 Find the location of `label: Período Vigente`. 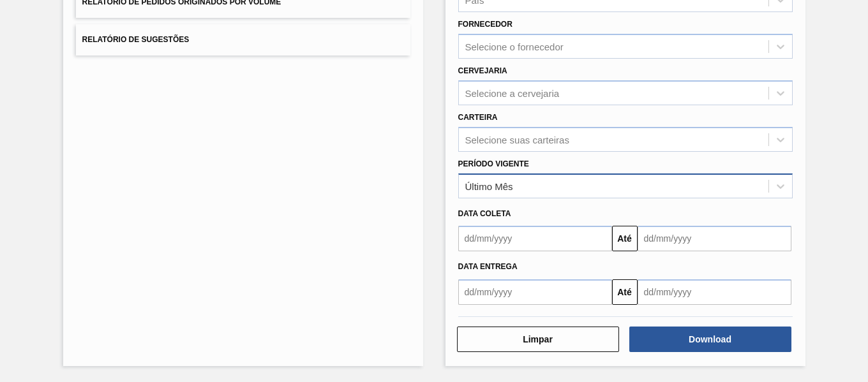

label: Período Vigente is located at coordinates (493, 164).